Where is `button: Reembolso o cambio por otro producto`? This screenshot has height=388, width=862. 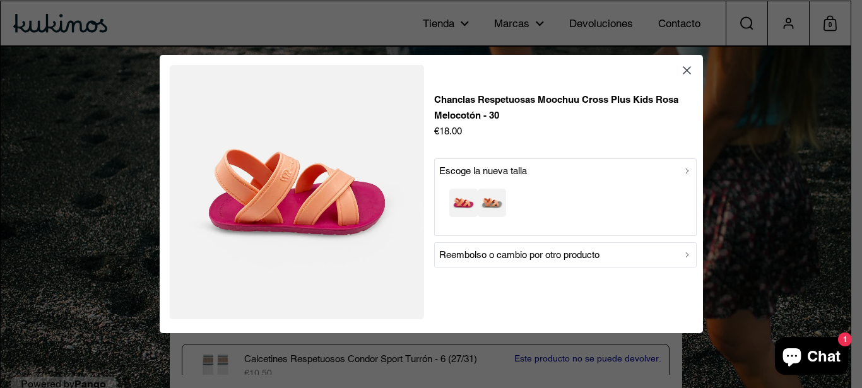 button: Reembolso o cambio por otro producto is located at coordinates (566, 255).